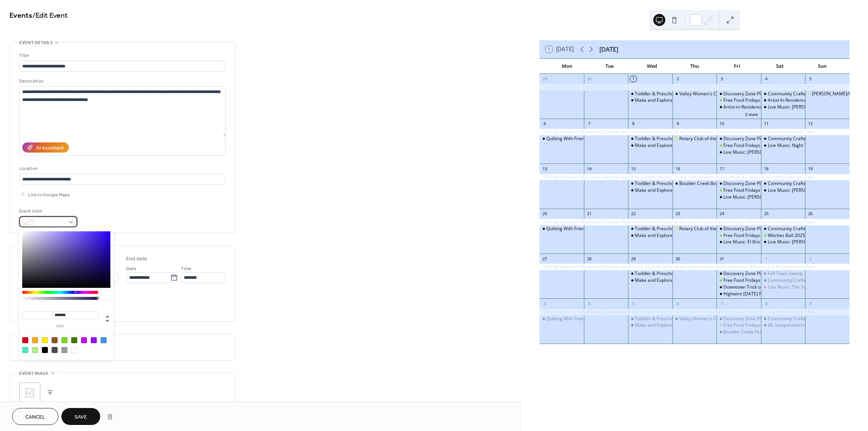  I want to click on div: #7ED321, so click(64, 340).